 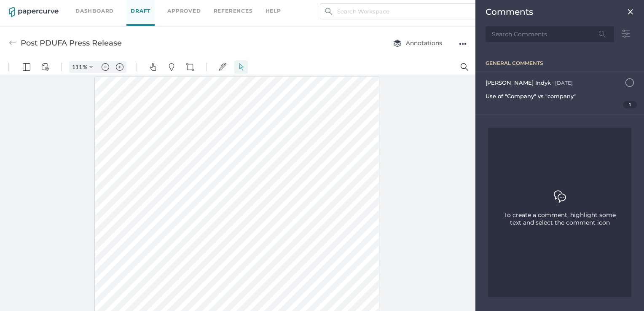 What do you see at coordinates (630, 105) in the screenshot?
I see `span: 1` at bounding box center [630, 105].